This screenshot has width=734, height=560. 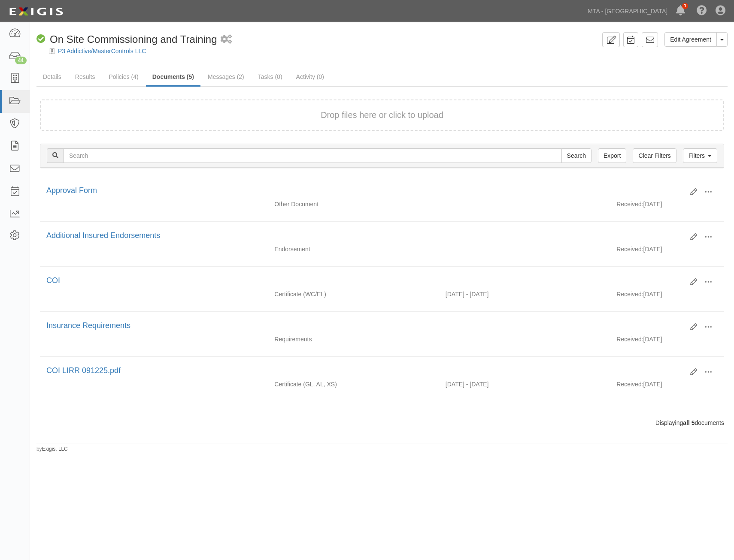 What do you see at coordinates (227, 40) in the screenshot?
I see `i: 1 scheduled workflow` at bounding box center [227, 40].